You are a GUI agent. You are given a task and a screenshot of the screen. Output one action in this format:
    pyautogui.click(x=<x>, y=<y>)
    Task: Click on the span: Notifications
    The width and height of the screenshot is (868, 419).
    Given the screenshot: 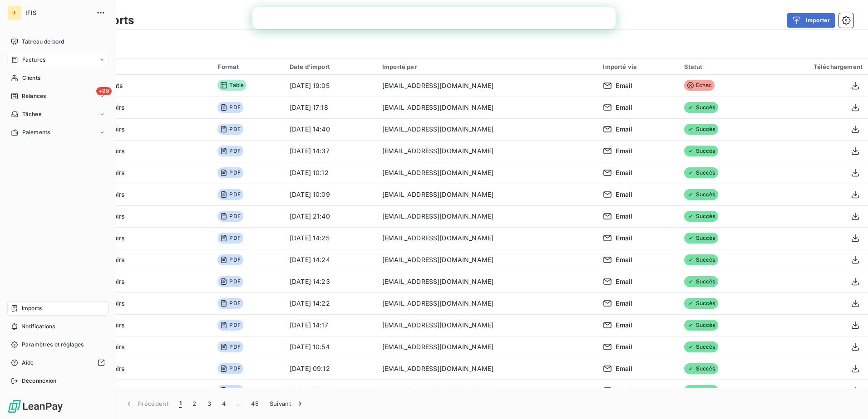 What is the action you would take?
    pyautogui.click(x=38, y=327)
    